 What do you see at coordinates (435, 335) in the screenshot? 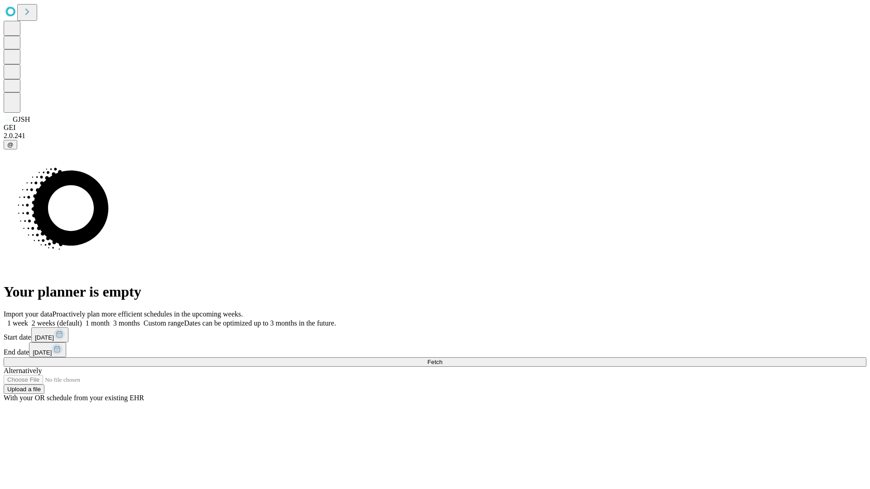
I see `div: Start date` at bounding box center [435, 335].